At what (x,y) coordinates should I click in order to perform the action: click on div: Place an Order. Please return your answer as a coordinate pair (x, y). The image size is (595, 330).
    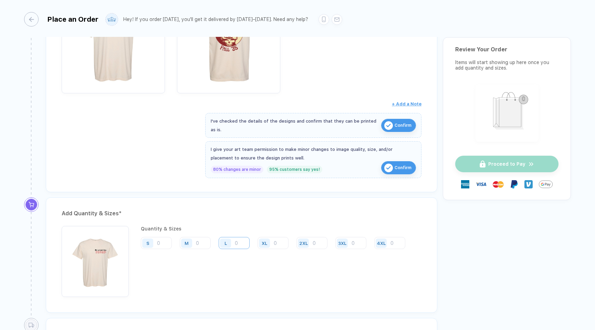
    Looking at the image, I should click on (73, 19).